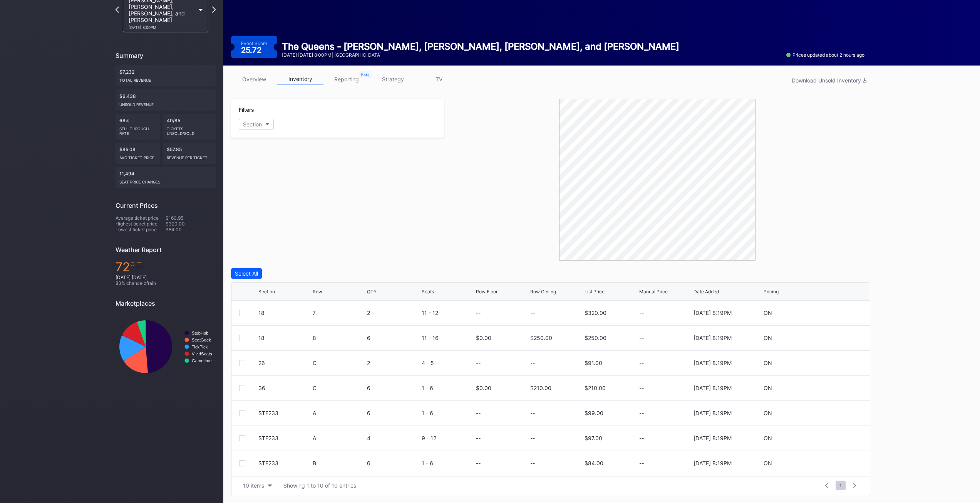  Describe the element at coordinates (826, 55) in the screenshot. I see `div: Prices updated about 2 hours ago` at that location.